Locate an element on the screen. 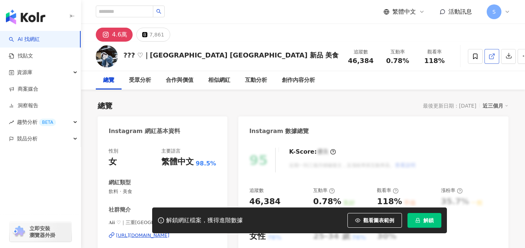  div: 0.78% is located at coordinates (327, 201).